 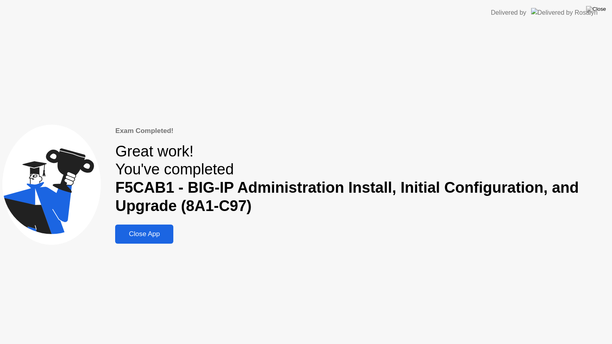 I want to click on div: Great work! You've completed, so click(x=362, y=179).